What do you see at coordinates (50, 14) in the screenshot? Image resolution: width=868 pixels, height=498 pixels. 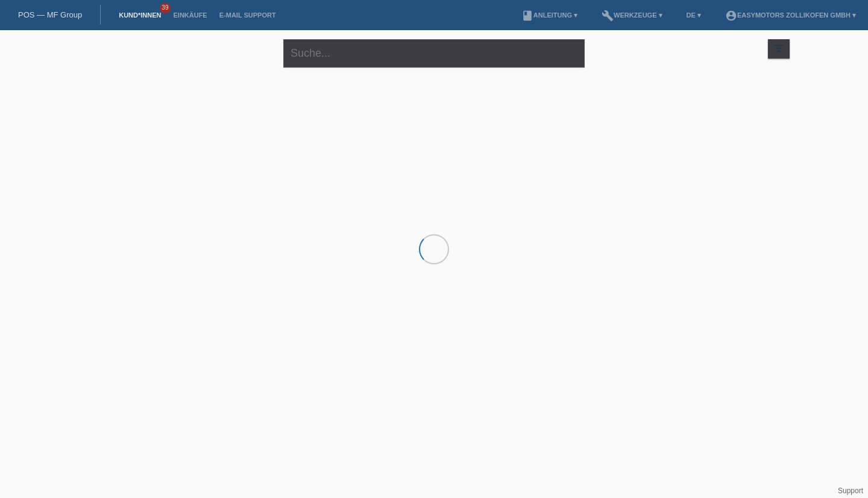 I see `a: POS — MF Group` at bounding box center [50, 14].